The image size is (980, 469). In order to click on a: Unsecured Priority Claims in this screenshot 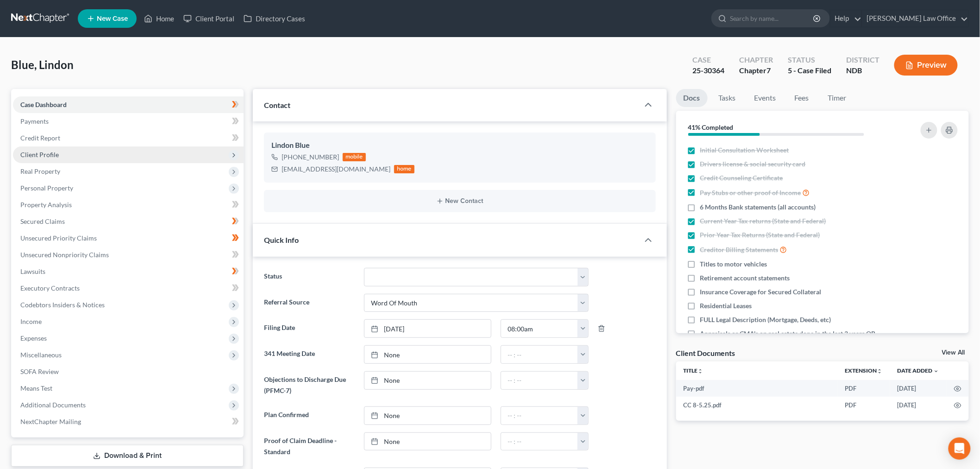, I will do `click(128, 238)`.